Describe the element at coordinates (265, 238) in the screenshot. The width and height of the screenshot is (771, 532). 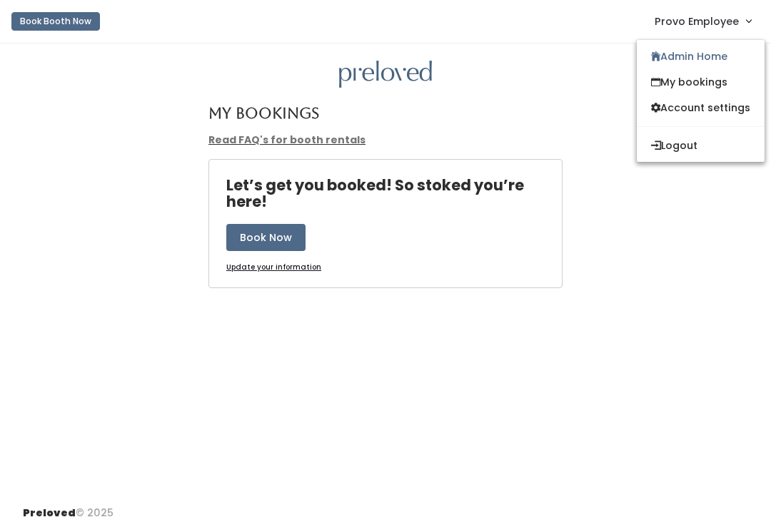
I see `button: Book Now` at that location.